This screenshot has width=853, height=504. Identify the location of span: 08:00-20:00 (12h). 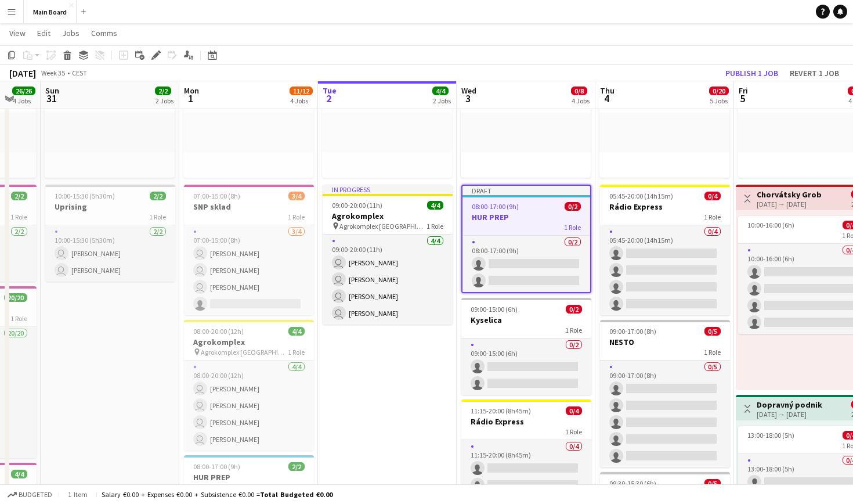
(218, 331).